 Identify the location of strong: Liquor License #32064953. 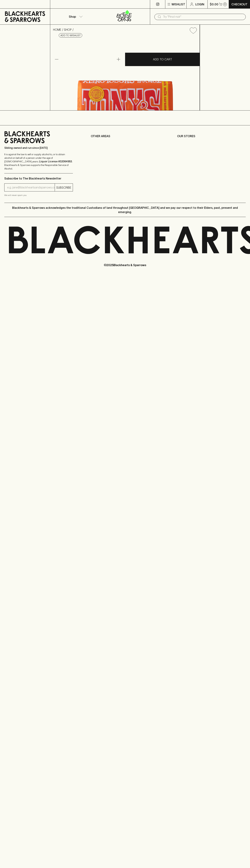
(55, 162).